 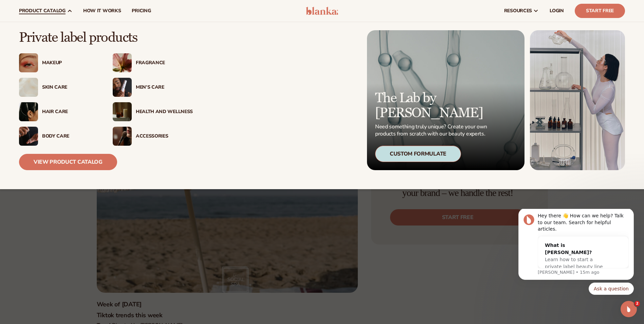 I want to click on div: Accessories, so click(x=164, y=136).